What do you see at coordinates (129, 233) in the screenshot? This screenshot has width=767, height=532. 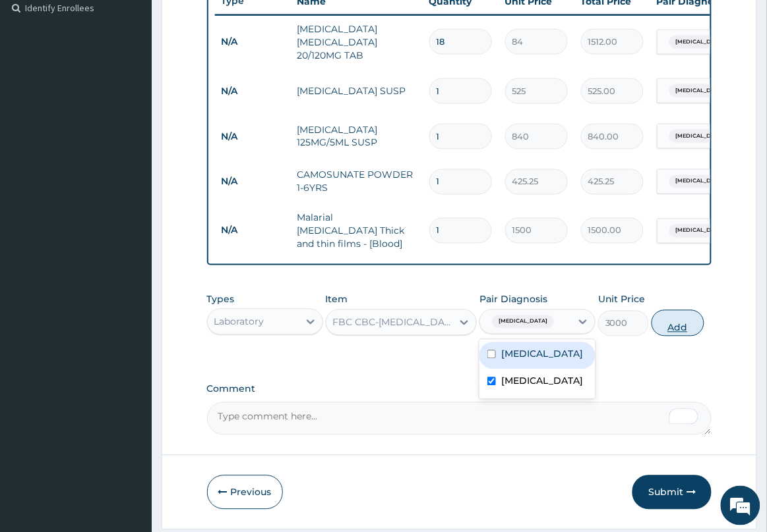 I see `span: We're online!` at bounding box center [129, 233].